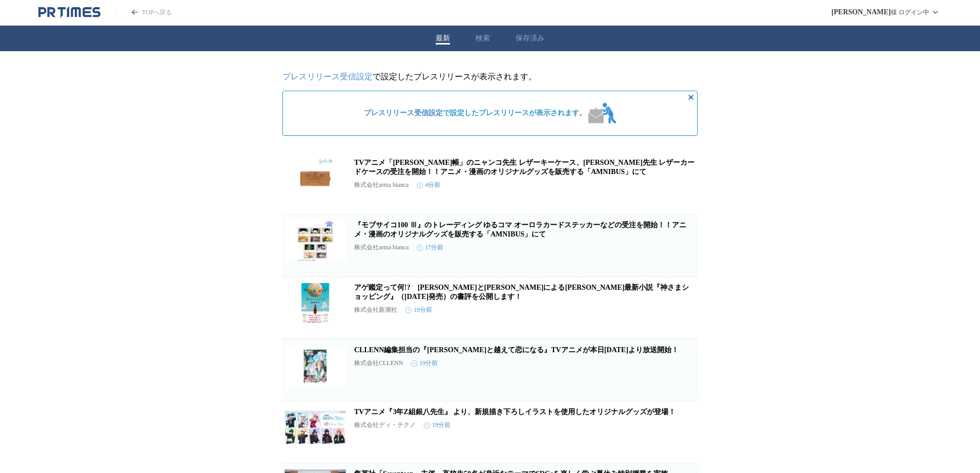 The height and width of the screenshot is (473, 980). What do you see at coordinates (385, 425) in the screenshot?
I see `p: 株式会社ディ・テクノ` at bounding box center [385, 425].